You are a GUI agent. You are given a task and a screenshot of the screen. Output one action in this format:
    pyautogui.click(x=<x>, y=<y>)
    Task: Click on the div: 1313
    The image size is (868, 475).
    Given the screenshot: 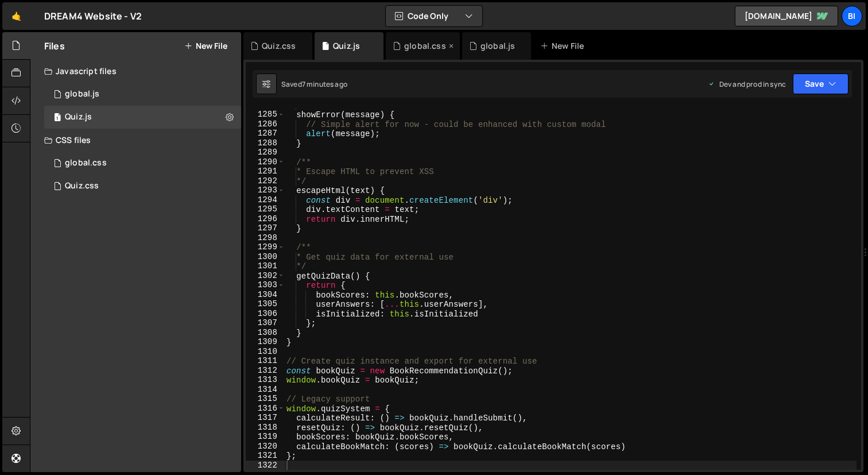 What is the action you would take?
    pyautogui.click(x=265, y=380)
    